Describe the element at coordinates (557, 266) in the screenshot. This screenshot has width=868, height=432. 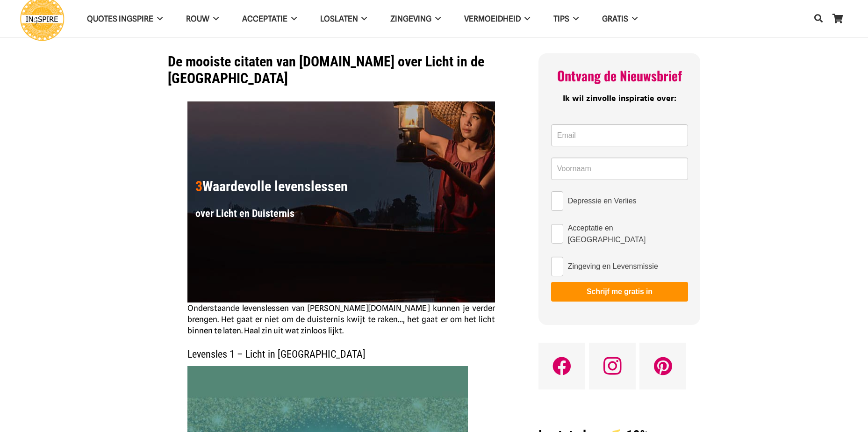
I see `input: Zingeving en Levensmissie` at that location.